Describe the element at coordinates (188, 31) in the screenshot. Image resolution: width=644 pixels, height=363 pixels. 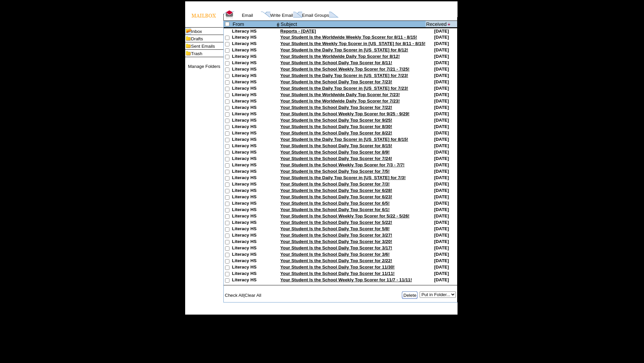
I see `img: folder_icon_pick.gif` at that location.